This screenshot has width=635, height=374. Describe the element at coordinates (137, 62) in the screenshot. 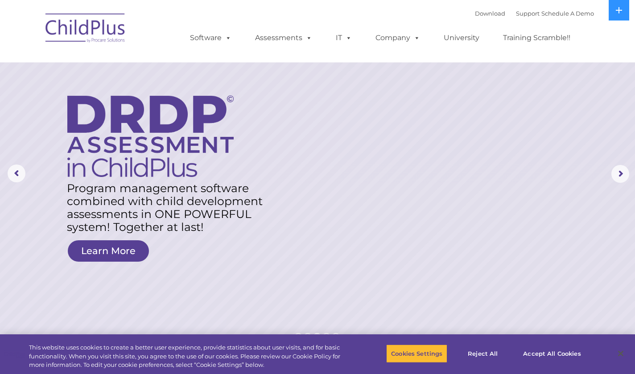

I see `span: Last name` at that location.